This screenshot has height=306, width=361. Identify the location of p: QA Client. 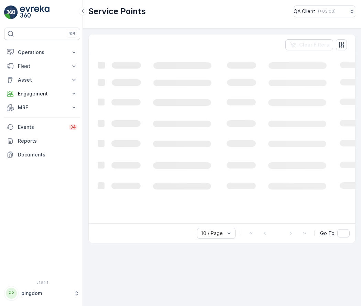
(305, 11).